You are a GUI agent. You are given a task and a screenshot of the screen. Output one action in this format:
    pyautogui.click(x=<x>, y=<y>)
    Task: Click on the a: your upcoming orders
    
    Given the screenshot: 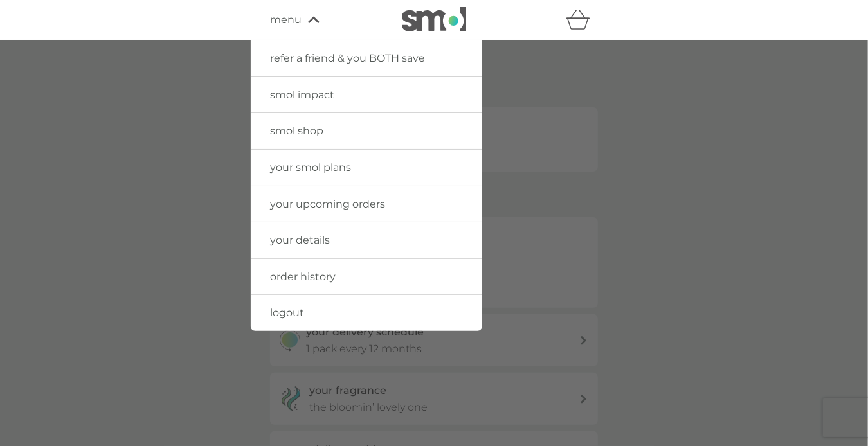 What is the action you would take?
    pyautogui.click(x=367, y=204)
    